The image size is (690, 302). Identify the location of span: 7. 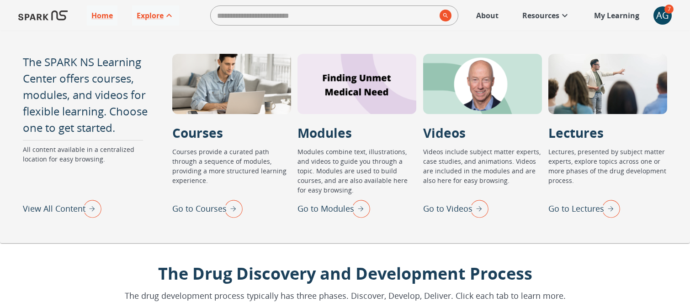
(669, 9).